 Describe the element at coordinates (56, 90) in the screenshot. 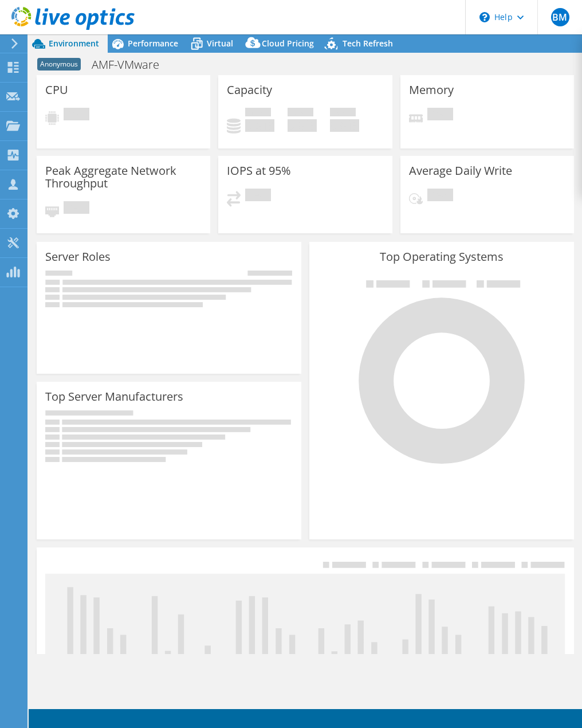

I see `h3: CPU` at that location.